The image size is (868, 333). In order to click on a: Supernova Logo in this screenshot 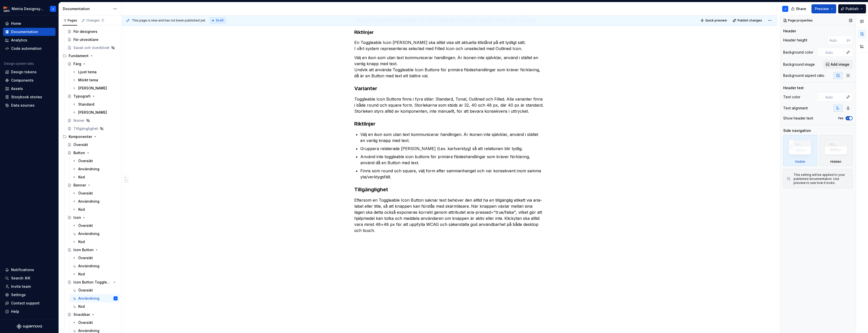, I will do `click(30, 326)`.